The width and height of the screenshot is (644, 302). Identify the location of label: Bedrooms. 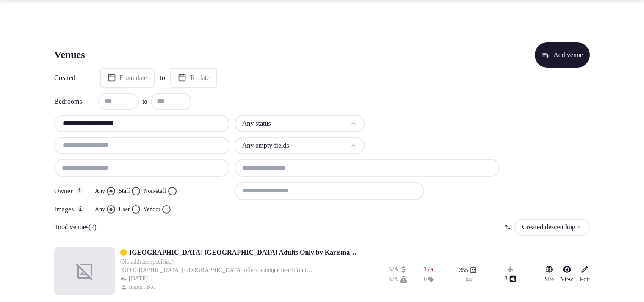
(71, 102).